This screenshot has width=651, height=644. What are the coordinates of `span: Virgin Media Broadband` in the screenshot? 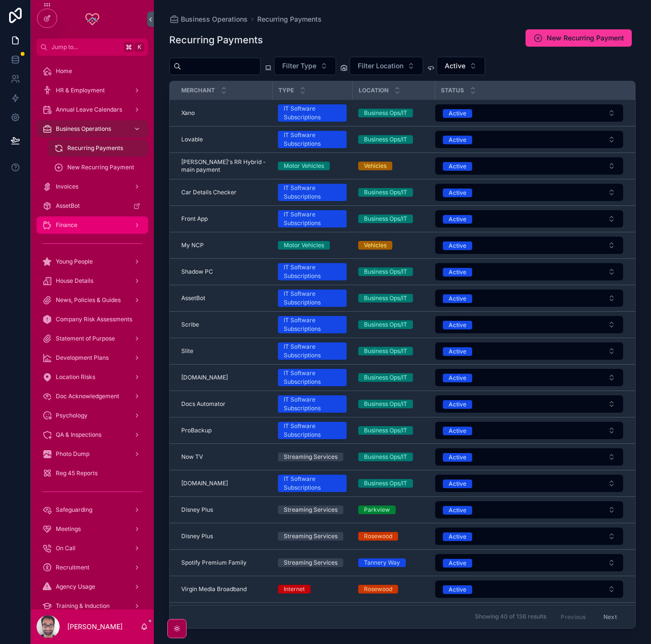 It's located at (214, 590).